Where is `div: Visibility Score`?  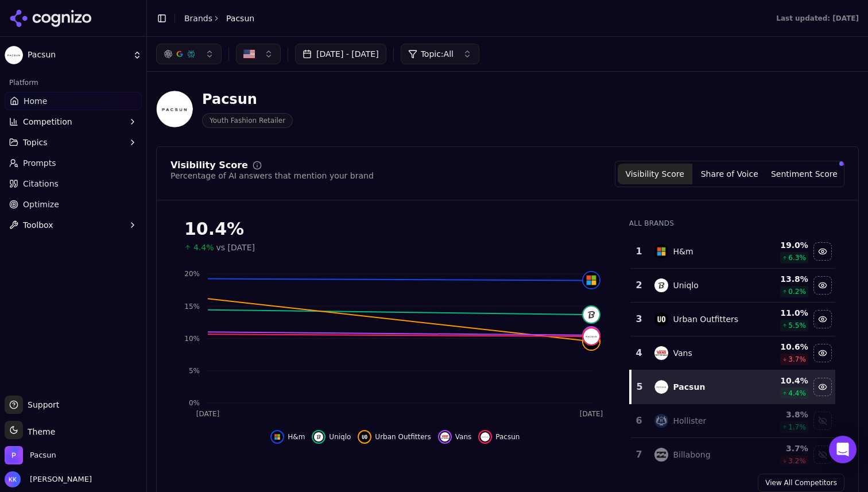
div: Visibility Score is located at coordinates (209, 165).